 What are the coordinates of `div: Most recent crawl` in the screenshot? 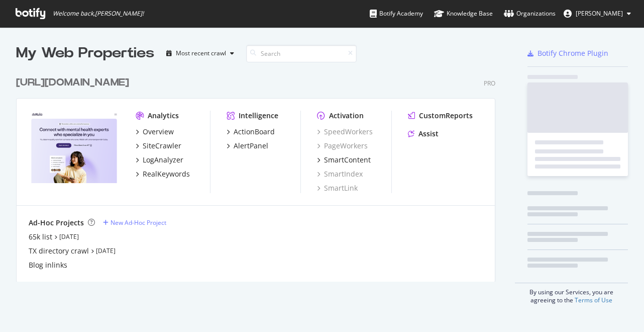 It's located at (201, 53).